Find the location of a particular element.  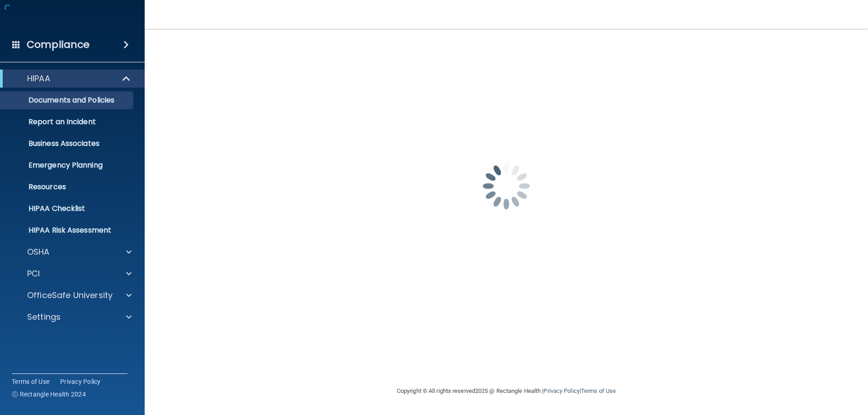

img: PMB logo is located at coordinates (72, 18).